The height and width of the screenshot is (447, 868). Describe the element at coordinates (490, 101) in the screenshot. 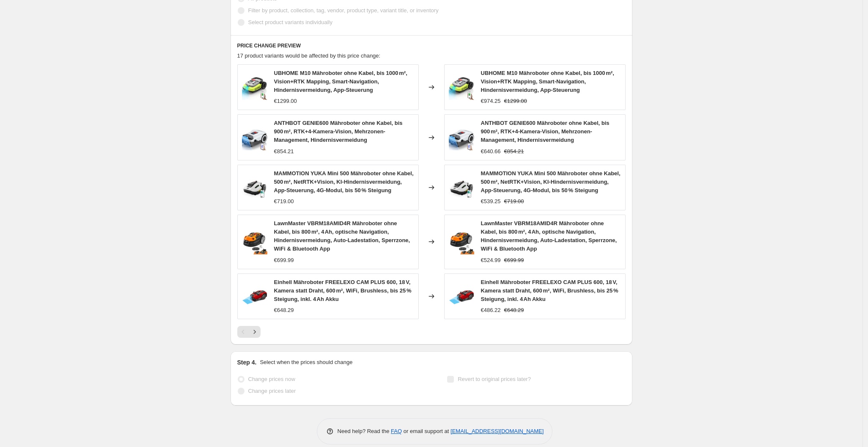

I see `div: €974.25` at that location.